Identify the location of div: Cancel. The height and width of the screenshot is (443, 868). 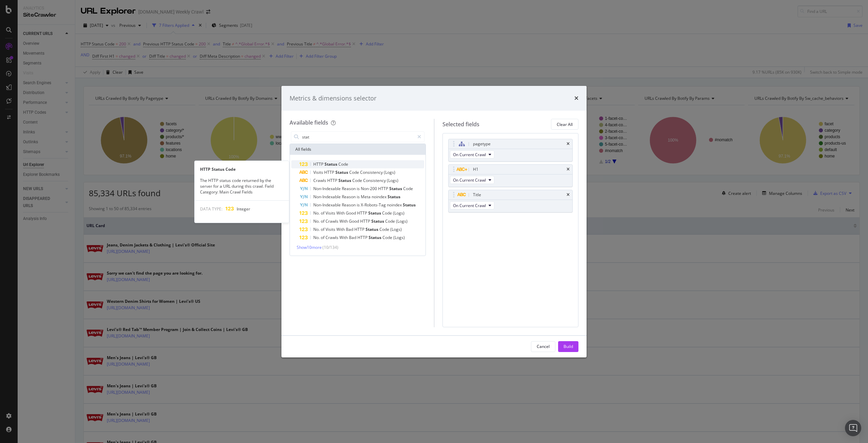
(543, 346).